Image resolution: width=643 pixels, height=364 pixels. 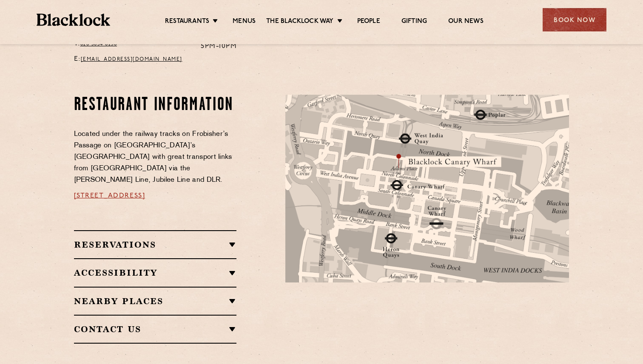 I want to click on img: BL_Textured_Logo-footer-cropped.svg, so click(x=73, y=19).